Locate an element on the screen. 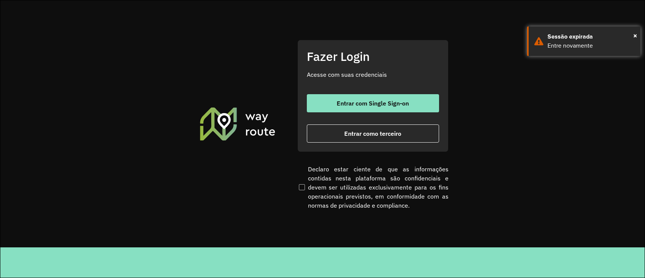 This screenshot has height=278, width=645. button: Close is located at coordinates (635, 36).